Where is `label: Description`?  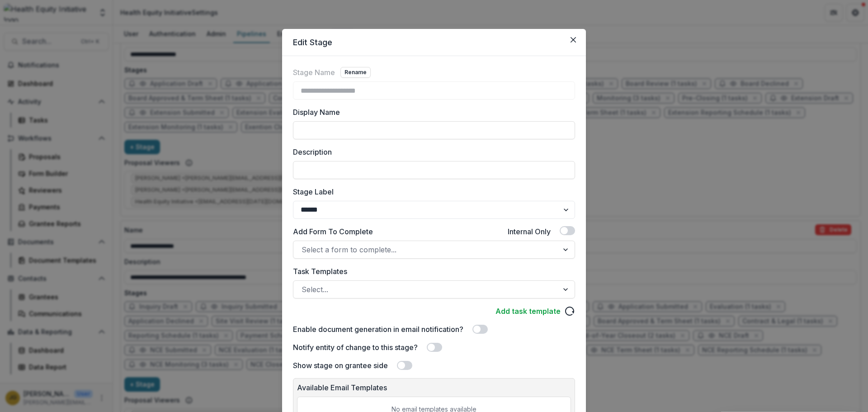
label: Description is located at coordinates (431, 152).